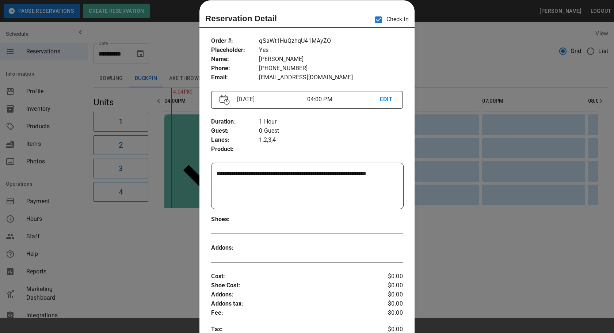 This screenshot has width=614, height=333. What do you see at coordinates (291, 313) in the screenshot?
I see `p: Fee :` at bounding box center [291, 313].